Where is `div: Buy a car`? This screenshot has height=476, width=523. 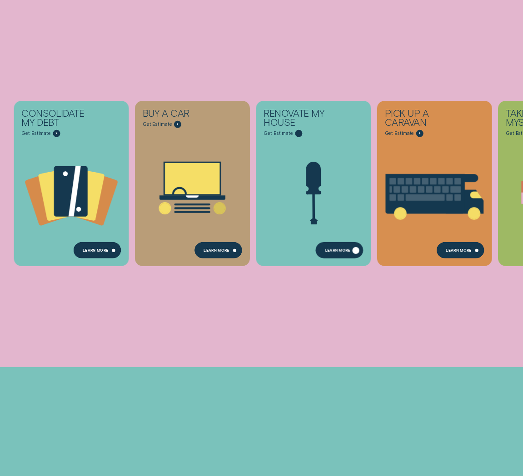 div: Buy a car is located at coordinates (180, 115).